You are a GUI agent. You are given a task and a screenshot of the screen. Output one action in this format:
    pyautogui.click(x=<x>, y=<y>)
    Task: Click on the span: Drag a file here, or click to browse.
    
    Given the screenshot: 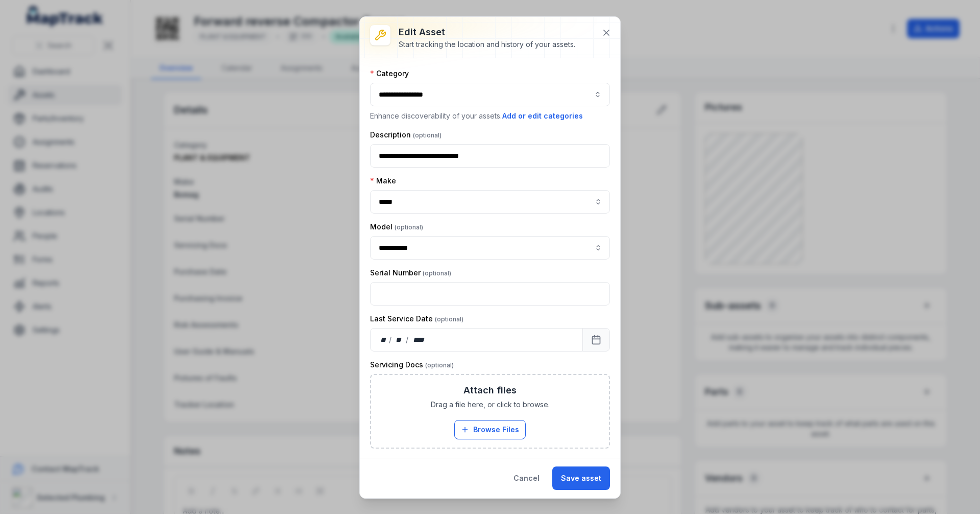 What is the action you would take?
    pyautogui.click(x=490, y=404)
    